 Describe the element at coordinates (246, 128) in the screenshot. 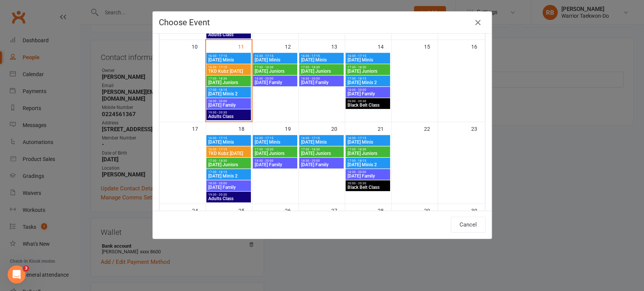

I see `div: 18` at that location.